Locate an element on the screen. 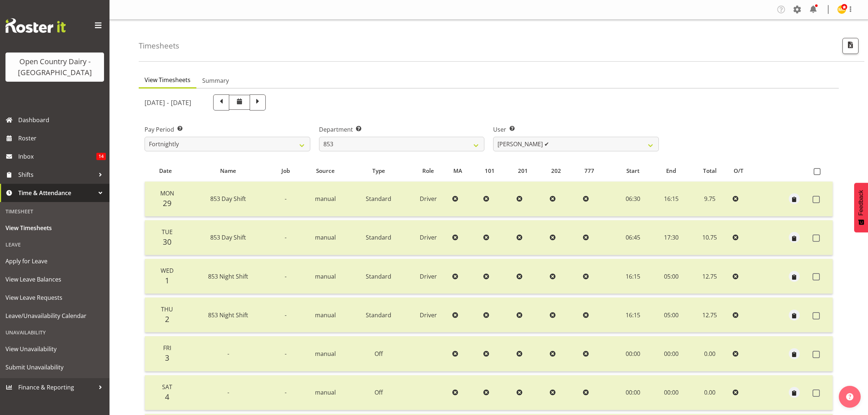 The image size is (868, 415). label: Department is located at coordinates (402, 129).